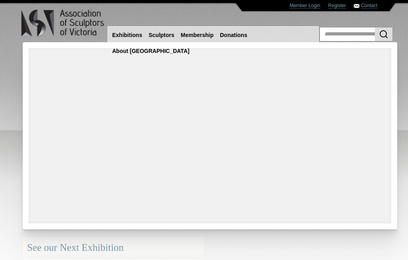  I want to click on a: Member Login, so click(304, 6).